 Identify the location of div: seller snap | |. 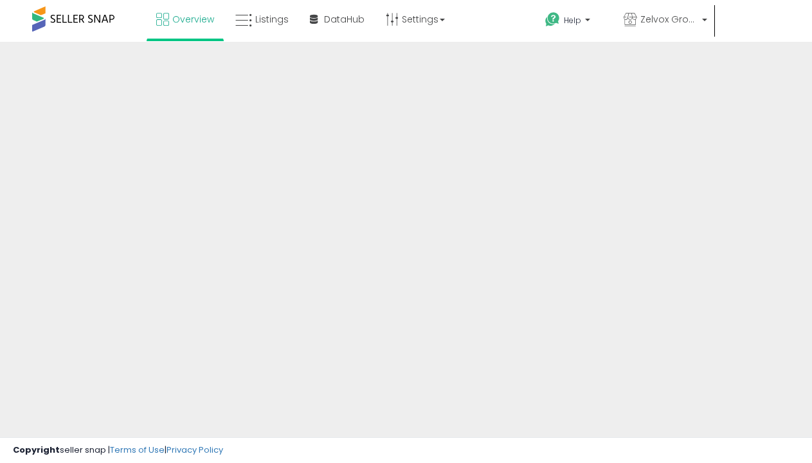
(118, 450).